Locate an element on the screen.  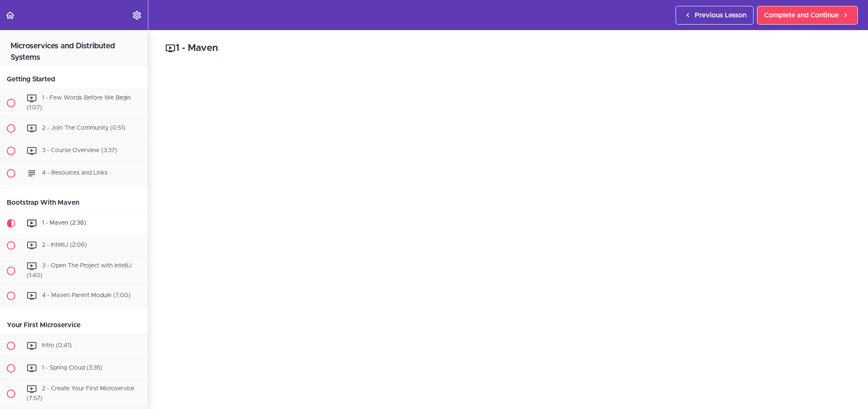
a: Previous Lesson is located at coordinates (715, 15).